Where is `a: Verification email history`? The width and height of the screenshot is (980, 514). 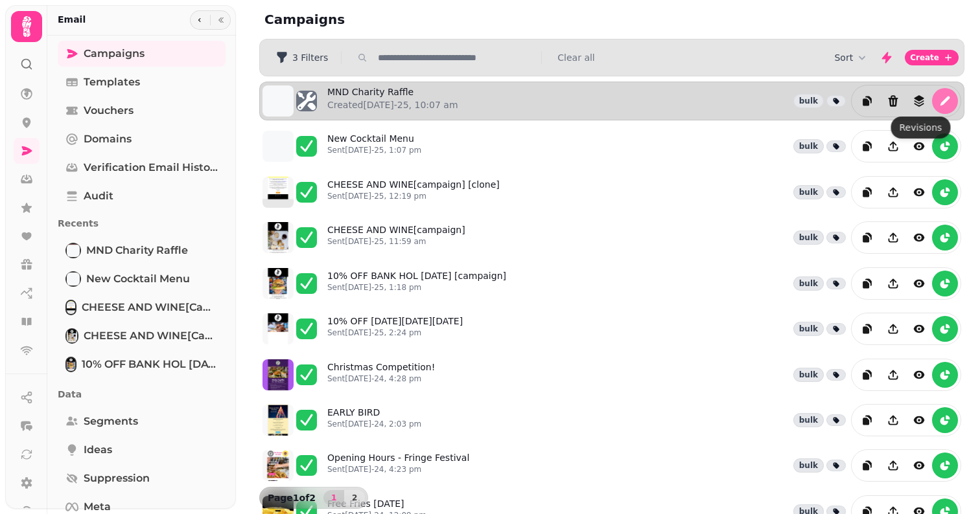 a: Verification email history is located at coordinates (141, 168).